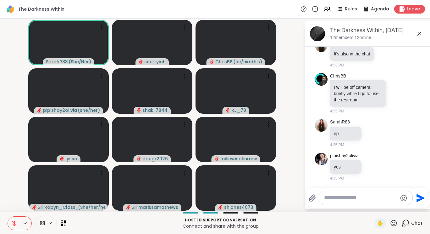  Describe the element at coordinates (224, 62) in the screenshot. I see `span: ChrisBB` at that location.